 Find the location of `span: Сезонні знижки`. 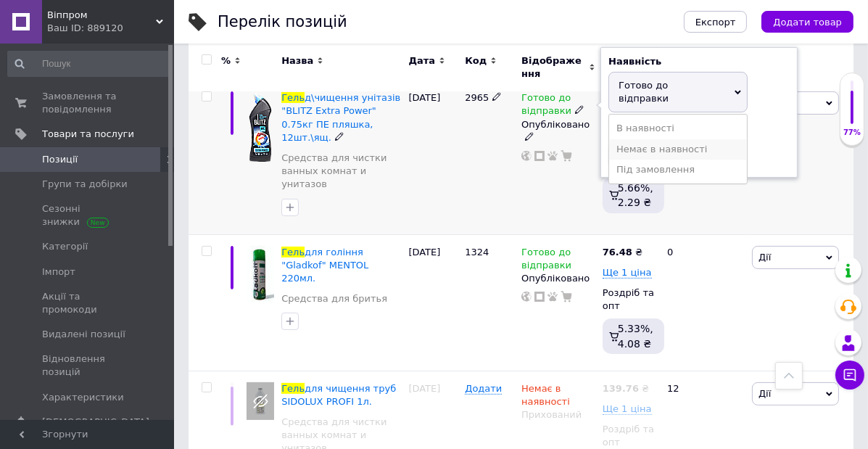

span: Сезонні знижки is located at coordinates (88, 215).